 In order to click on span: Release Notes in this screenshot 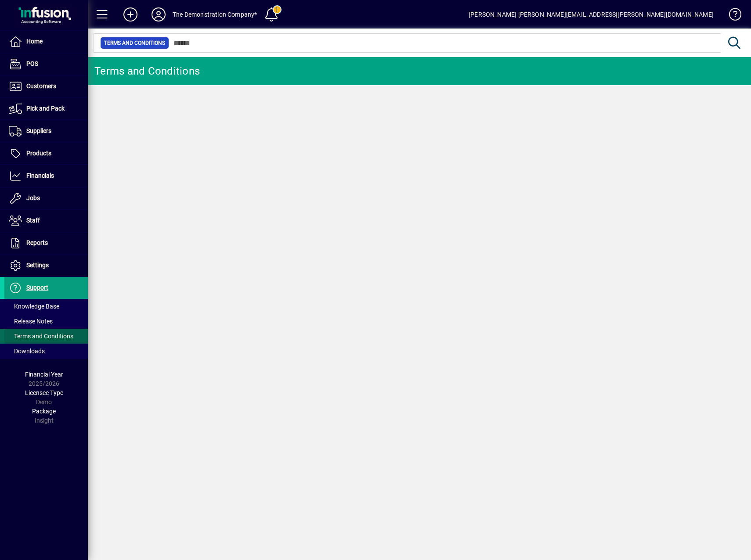, I will do `click(31, 322)`.